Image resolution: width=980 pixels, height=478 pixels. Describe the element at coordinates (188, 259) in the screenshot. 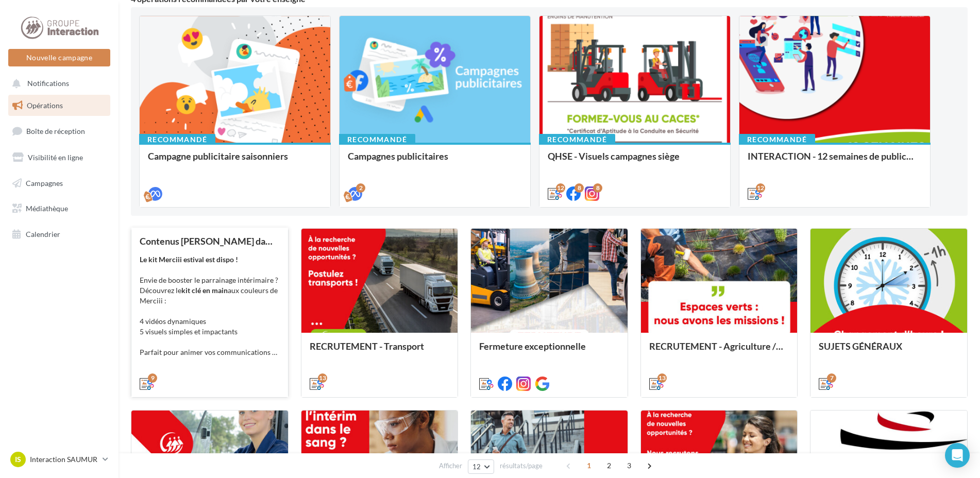

I see `strong: Le kit Merciii estival est dispo !` at that location.